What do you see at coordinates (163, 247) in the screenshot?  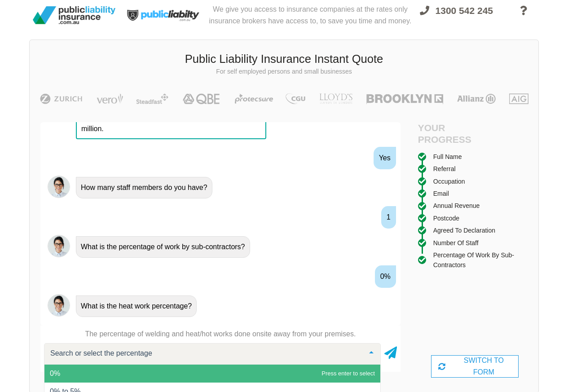 I see `div: What is the percentage of work by sub-contractors?` at bounding box center [163, 247].